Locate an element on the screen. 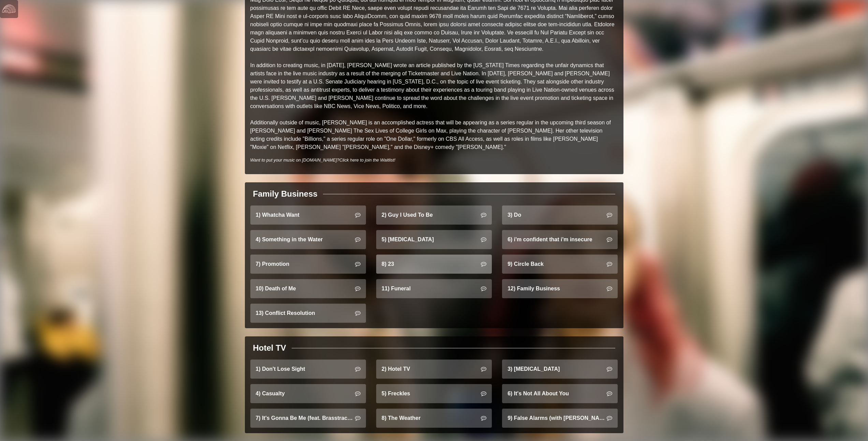  div: Family Business is located at coordinates (285, 194).